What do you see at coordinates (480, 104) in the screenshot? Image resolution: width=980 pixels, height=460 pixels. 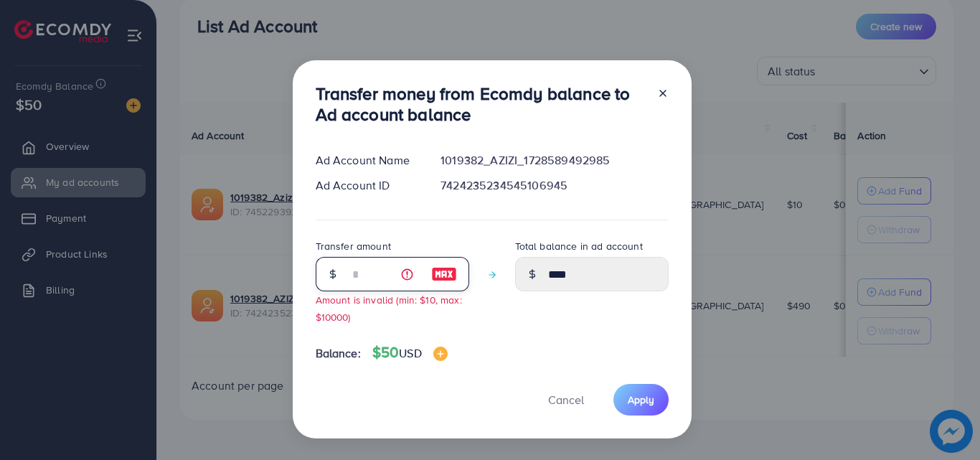 I see `h3: Transfer money from Ecomdy balance to Ad account balance` at bounding box center [480, 104].